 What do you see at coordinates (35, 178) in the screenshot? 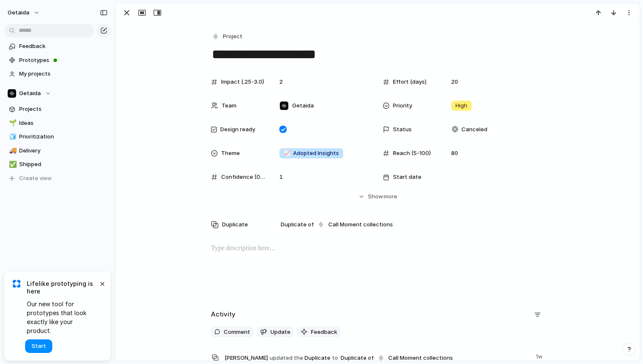
I see `span: Create view` at bounding box center [35, 178].